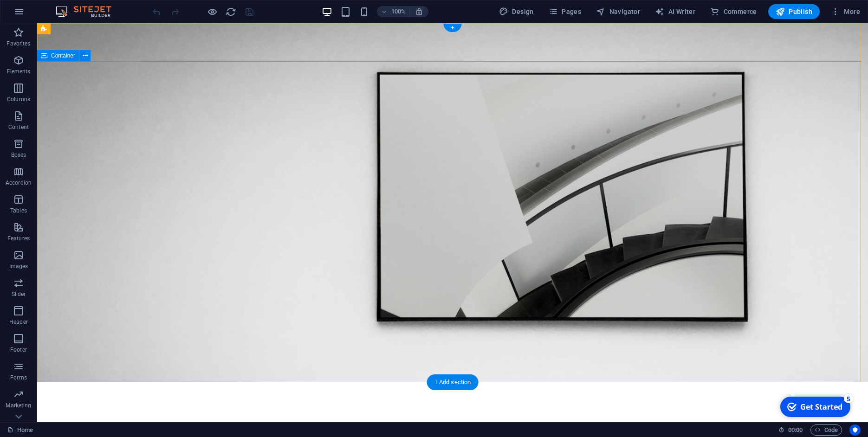 This screenshot has height=437, width=868. I want to click on div: Get Started, so click(46, 14).